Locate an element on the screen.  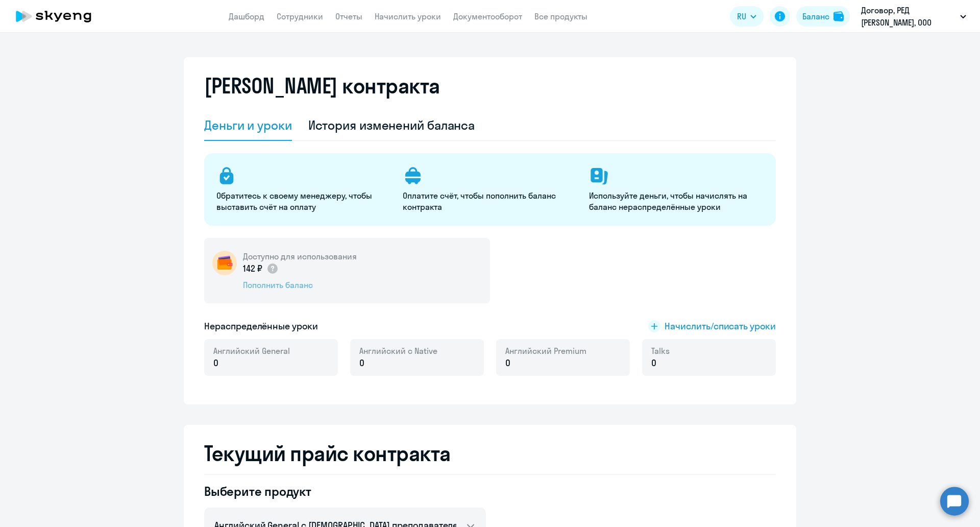
a: Начислить уроки is located at coordinates (408, 17).